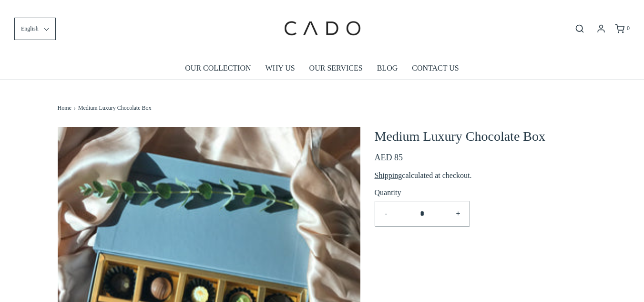  What do you see at coordinates (628, 28) in the screenshot?
I see `span: 0` at bounding box center [628, 28].